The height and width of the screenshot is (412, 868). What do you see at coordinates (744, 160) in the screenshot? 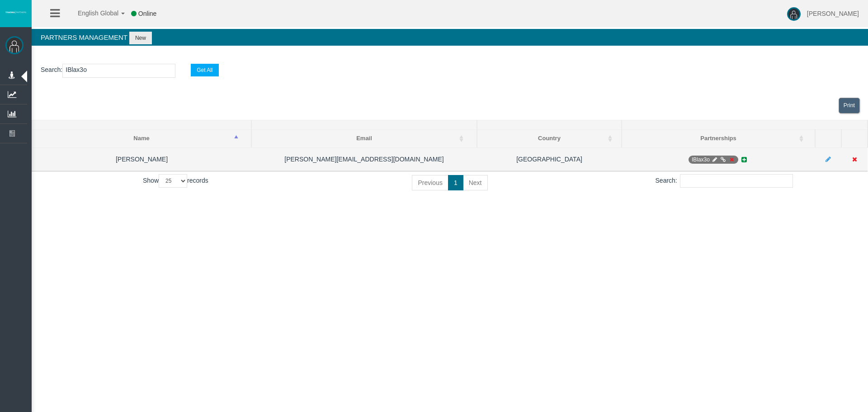
I see `i: Add new Partnership` at bounding box center [744, 160].